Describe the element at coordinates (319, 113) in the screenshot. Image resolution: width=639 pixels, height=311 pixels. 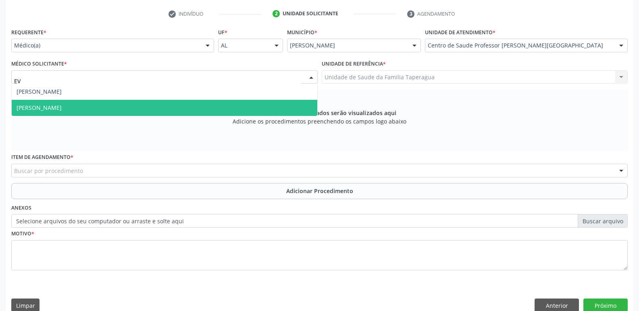
I see `span: Os procedimentos adicionados serão visualizados aqui` at that location.